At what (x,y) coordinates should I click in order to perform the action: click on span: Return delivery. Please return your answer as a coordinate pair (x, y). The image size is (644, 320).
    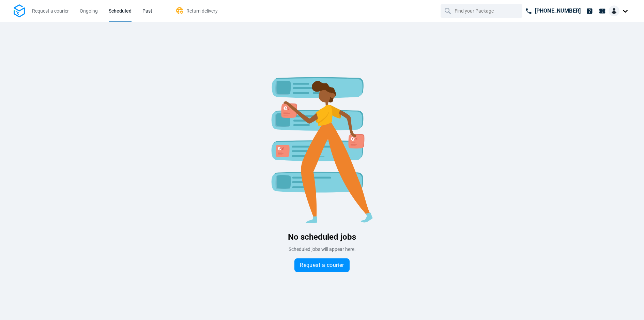
    Looking at the image, I should click on (202, 11).